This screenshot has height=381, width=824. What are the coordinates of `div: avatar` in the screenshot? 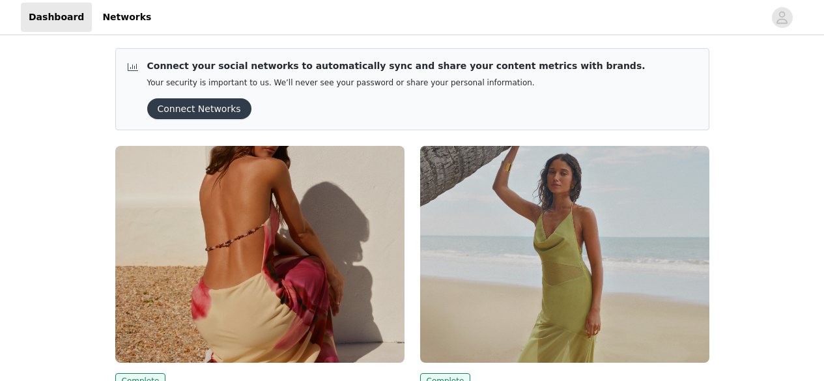 It's located at (781, 18).